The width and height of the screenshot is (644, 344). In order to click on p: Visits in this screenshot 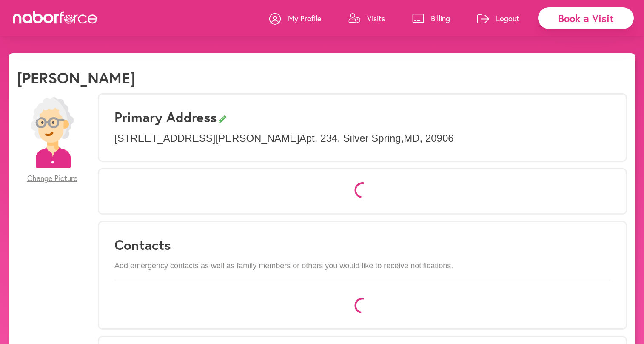, I will do `click(376, 18)`.